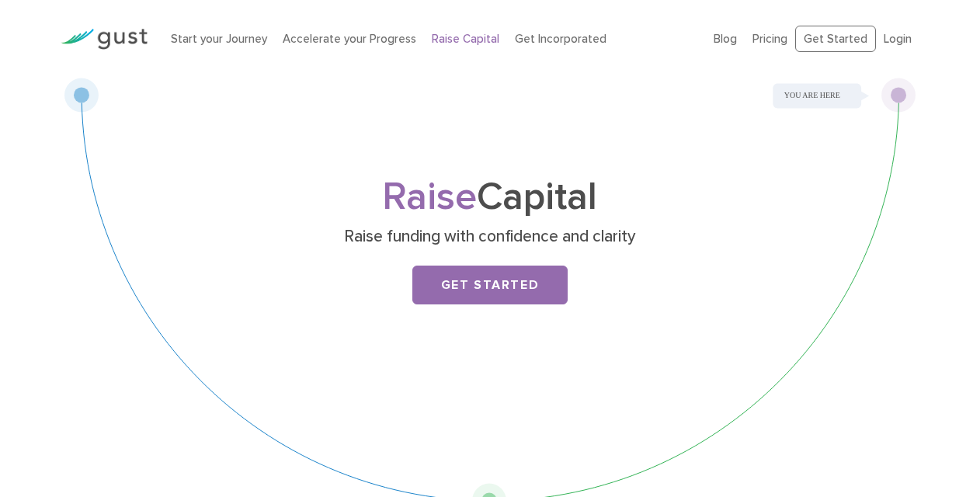 This screenshot has height=497, width=980. I want to click on span: Raise, so click(430, 196).